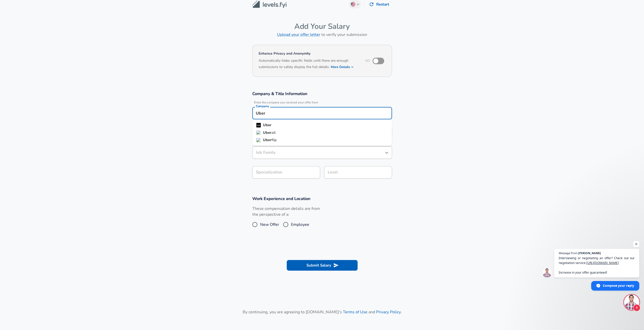 Image resolution: width=644 pixels, height=330 pixels. What do you see at coordinates (342, 67) in the screenshot?
I see `button: More Details` at bounding box center [342, 67].